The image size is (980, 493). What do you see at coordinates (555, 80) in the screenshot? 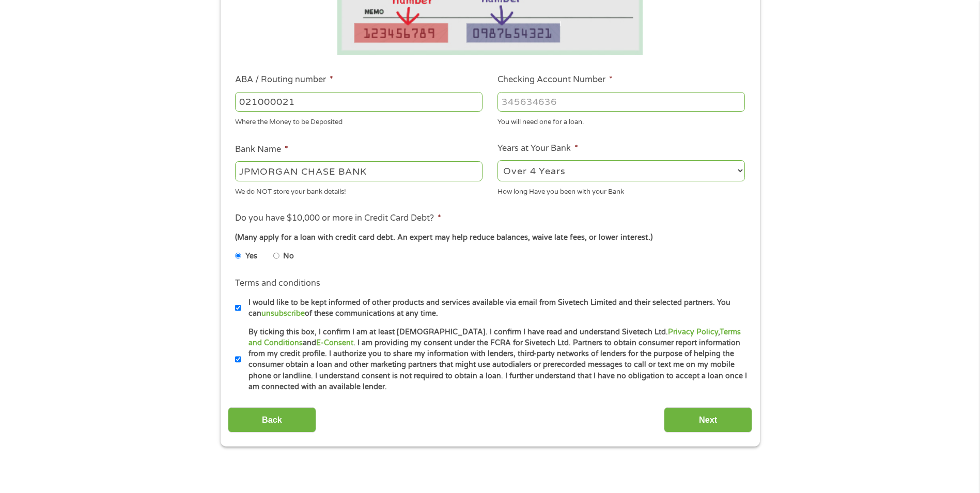
I see `label: Checking Account Number` at bounding box center [555, 80].